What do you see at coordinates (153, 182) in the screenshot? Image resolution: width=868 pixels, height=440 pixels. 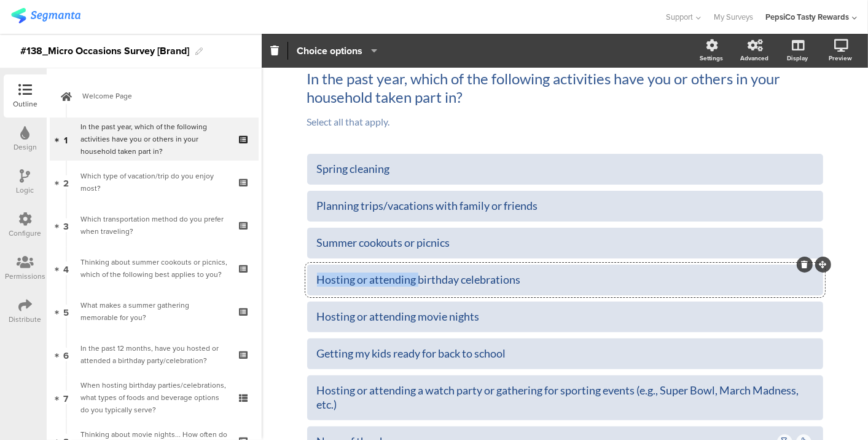 I see `div: Which type of vacation/trip do you enjoy m ost?` at bounding box center [153, 182].